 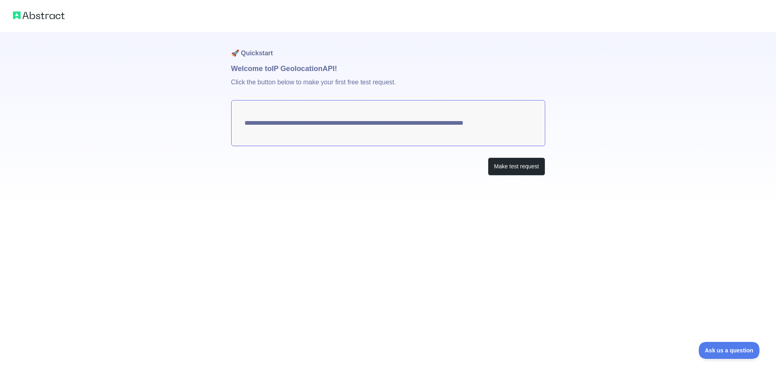 I want to click on img: Abstract logo, so click(x=39, y=15).